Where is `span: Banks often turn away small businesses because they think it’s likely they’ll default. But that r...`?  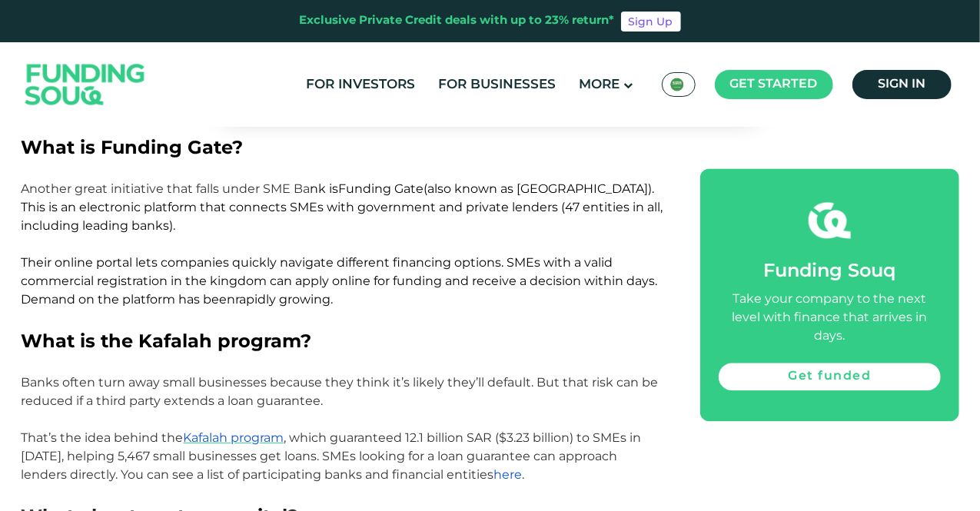 span: Banks often turn away small businesses because they think it’s likely they’ll default. But that r... is located at coordinates (340, 409).